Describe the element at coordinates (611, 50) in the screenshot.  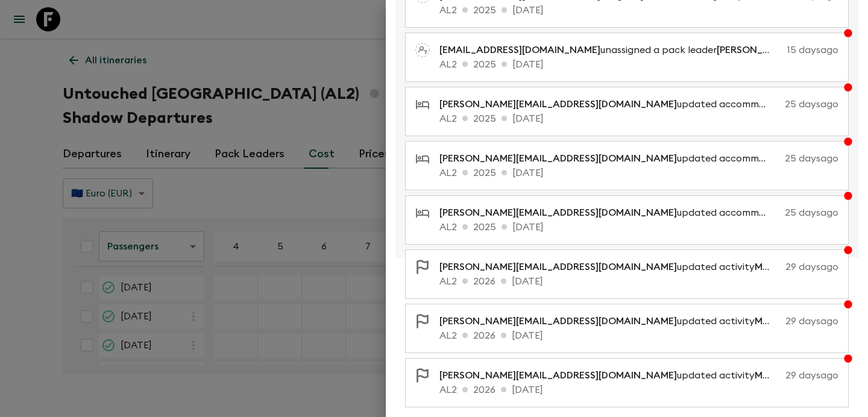
I see `p: unassigned a pack leader` at that location.